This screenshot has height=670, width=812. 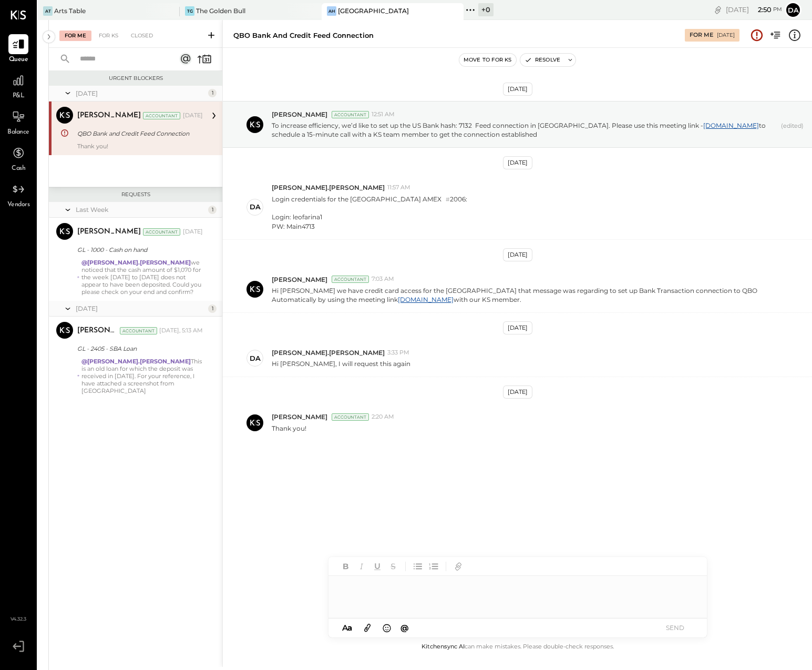 What do you see at coordinates (108, 36) in the screenshot?
I see `div: For KS` at bounding box center [108, 36].